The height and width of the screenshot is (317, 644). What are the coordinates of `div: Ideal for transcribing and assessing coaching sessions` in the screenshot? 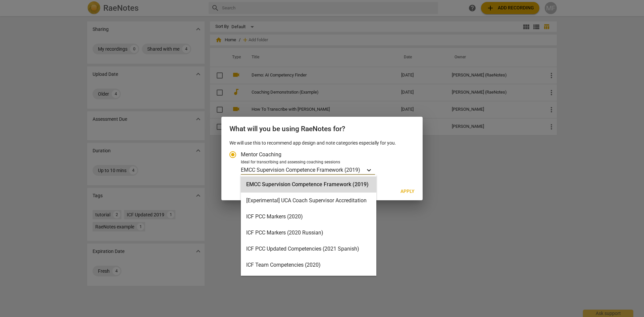 It's located at (327, 163).